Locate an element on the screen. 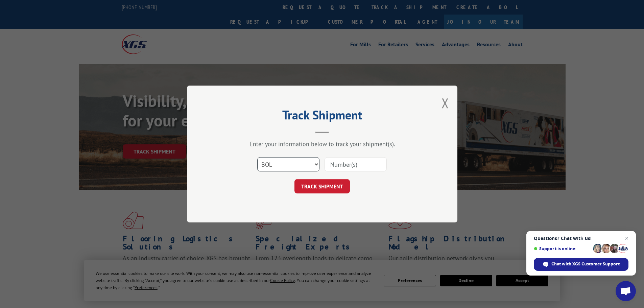 The image size is (644, 308). span: Questions? Chat with us! is located at coordinates (581, 239).